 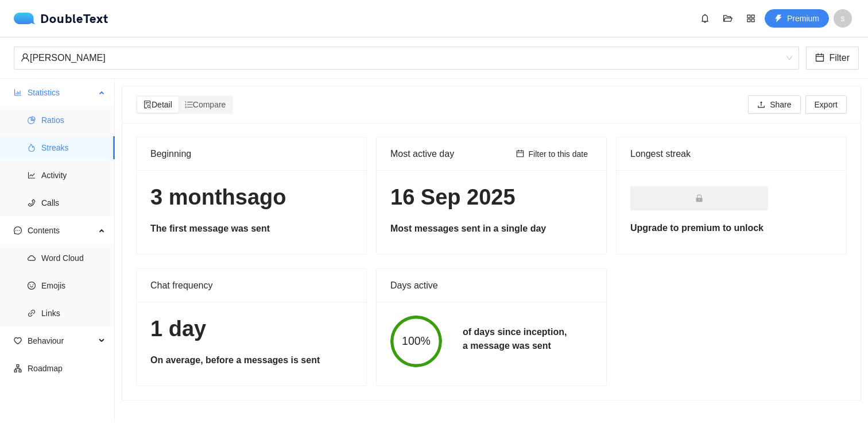 What do you see at coordinates (406, 58) in the screenshot?
I see `span: Derrick` at bounding box center [406, 58].